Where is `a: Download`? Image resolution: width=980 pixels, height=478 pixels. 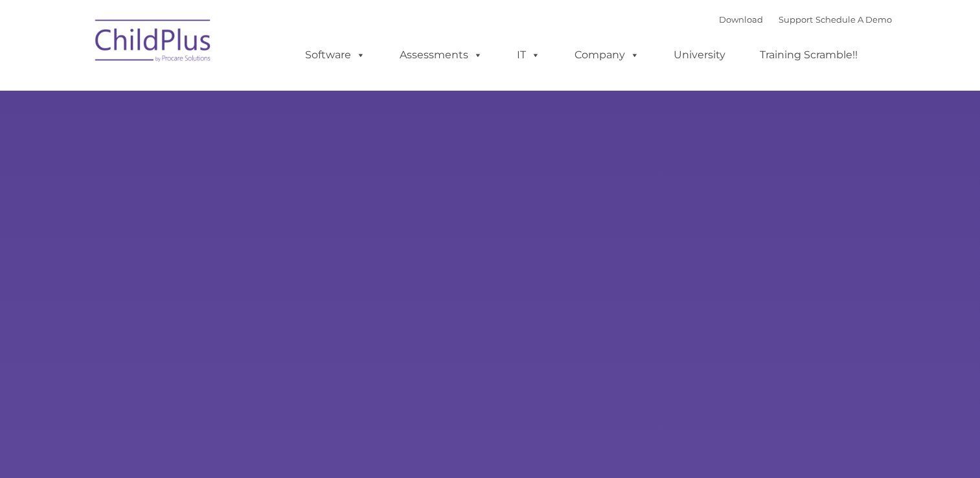 a: Download is located at coordinates (741, 19).